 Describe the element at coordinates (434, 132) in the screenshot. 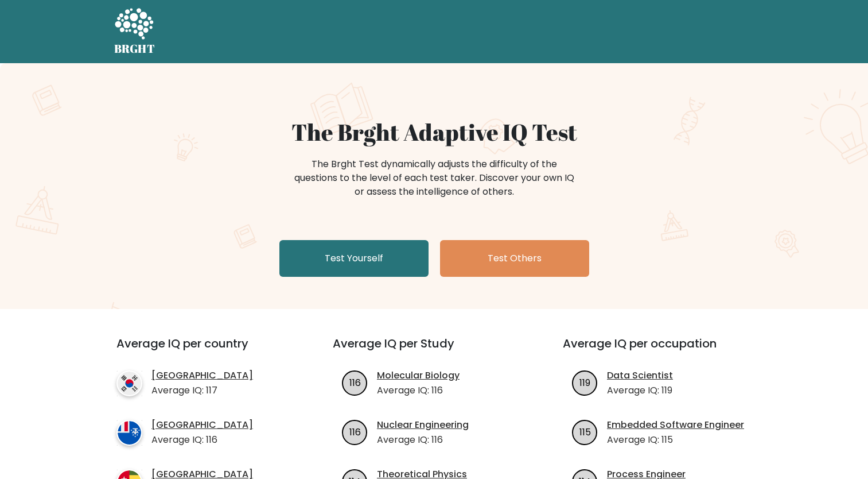

I see `h1: The Brght Adaptive IQ Test` at that location.